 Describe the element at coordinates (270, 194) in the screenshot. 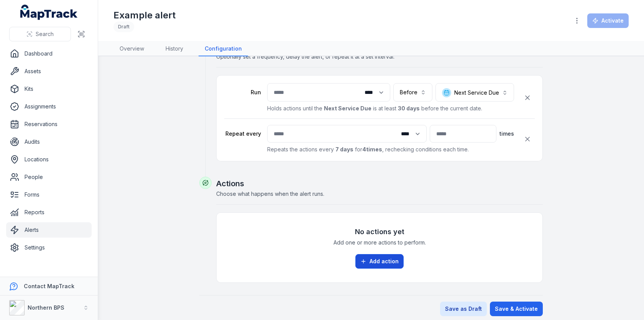

I see `span: Choose what happens when the alert runs.` at that location.